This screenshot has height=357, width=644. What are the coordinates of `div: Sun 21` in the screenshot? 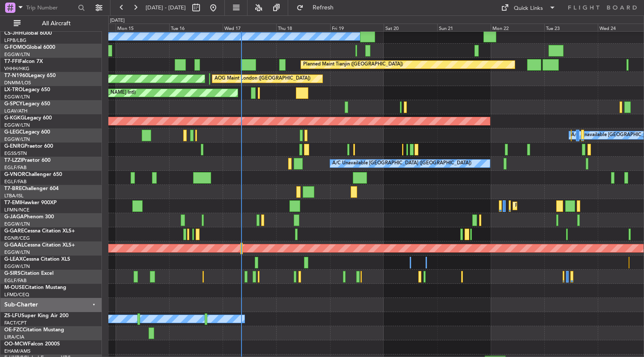 It's located at (464, 27).